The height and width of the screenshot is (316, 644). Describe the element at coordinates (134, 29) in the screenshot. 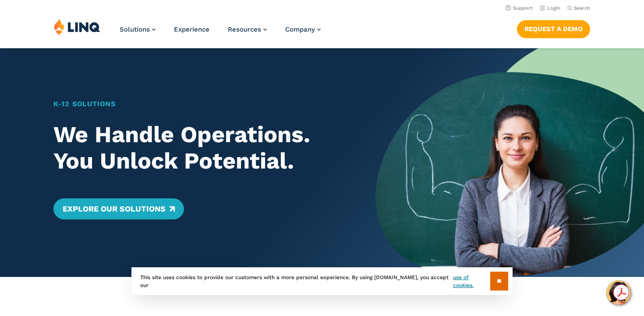

I see `span: Solutions` at that location.